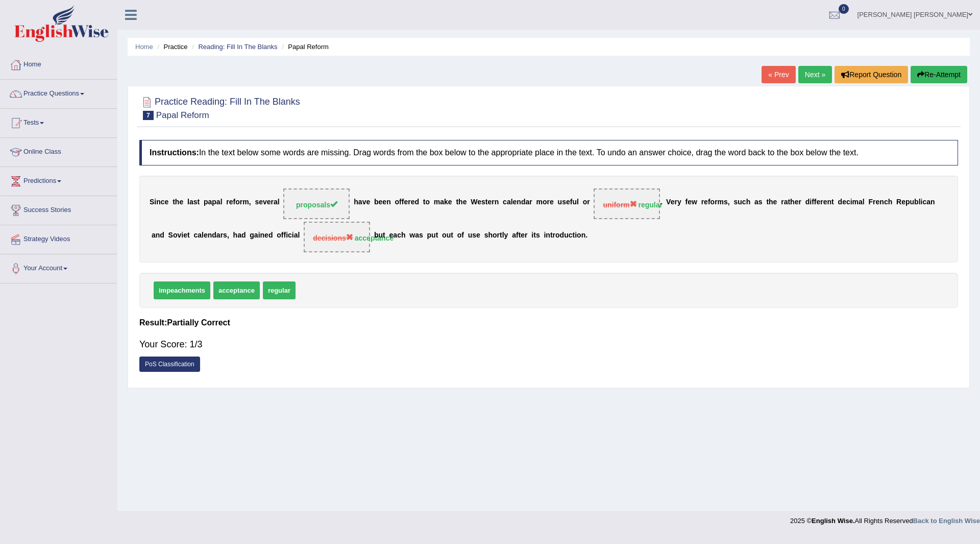 Image resolution: width=980 pixels, height=544 pixels. I want to click on h4: Result:, so click(549, 323).